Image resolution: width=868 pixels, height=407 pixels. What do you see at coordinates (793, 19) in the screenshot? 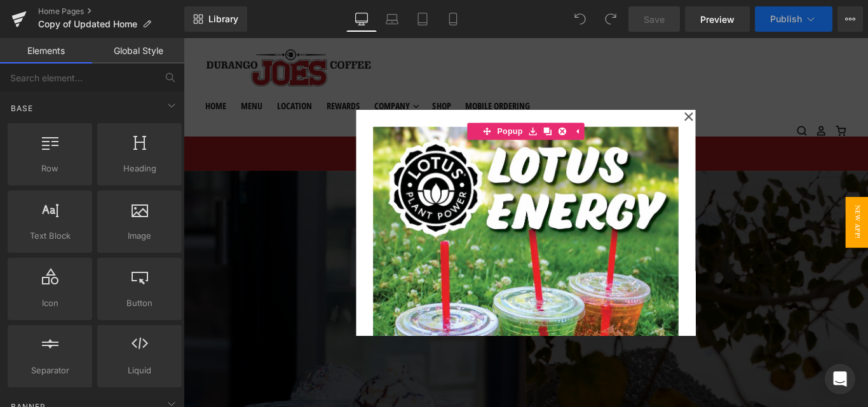
I see `button: Publish` at bounding box center [793, 19].